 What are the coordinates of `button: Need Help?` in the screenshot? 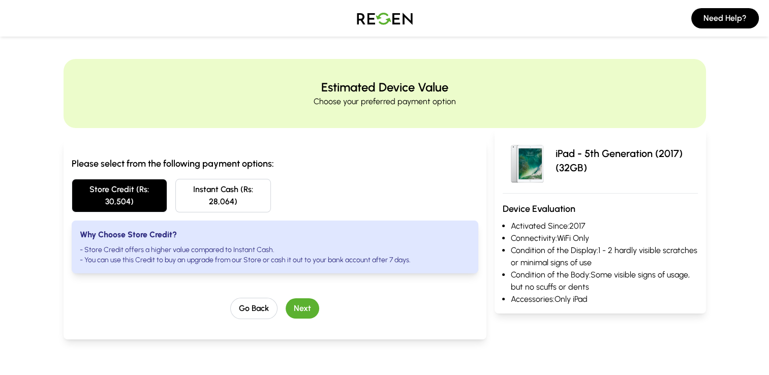 It's located at (725, 18).